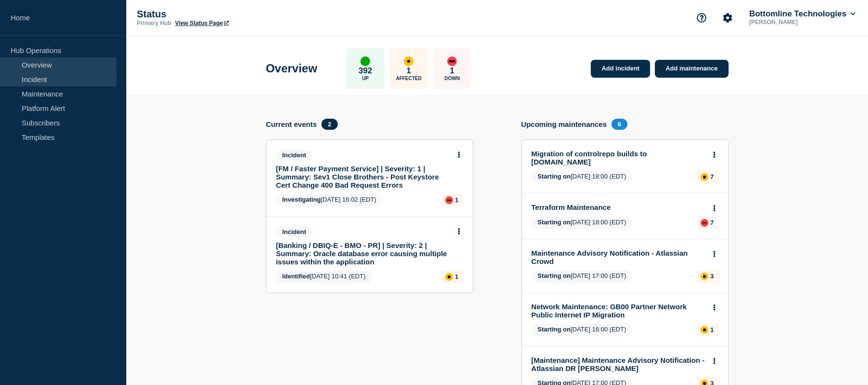 The height and width of the screenshot is (385, 868). What do you see at coordinates (619, 124) in the screenshot?
I see `span: 6` at bounding box center [619, 124].